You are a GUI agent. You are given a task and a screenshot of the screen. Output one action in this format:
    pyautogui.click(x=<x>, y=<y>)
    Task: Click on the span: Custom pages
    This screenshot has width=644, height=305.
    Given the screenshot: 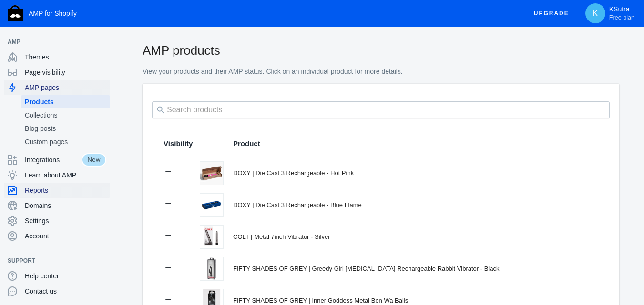 What is the action you would take?
    pyautogui.click(x=65, y=142)
    